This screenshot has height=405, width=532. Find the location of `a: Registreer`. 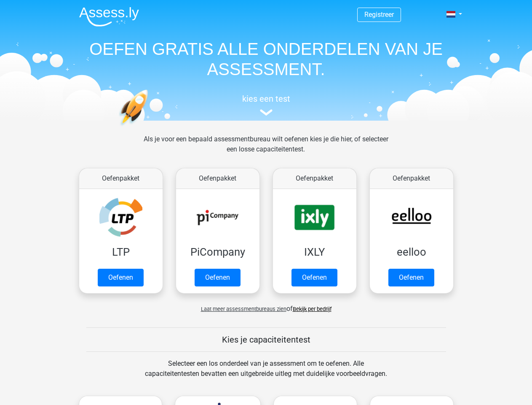

a: Registreer is located at coordinates (379, 14).